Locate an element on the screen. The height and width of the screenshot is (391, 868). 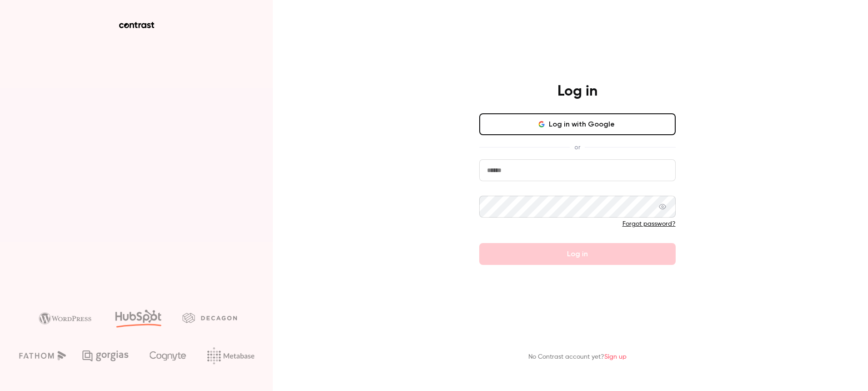
p: No Contrast account yet? is located at coordinates (577, 357).